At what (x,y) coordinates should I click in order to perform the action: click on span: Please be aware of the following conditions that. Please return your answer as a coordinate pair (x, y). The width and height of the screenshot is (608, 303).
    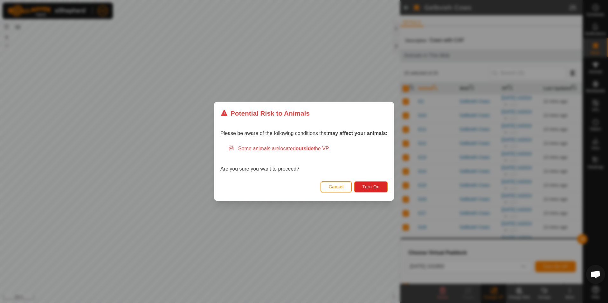
    Looking at the image, I should click on (304, 134).